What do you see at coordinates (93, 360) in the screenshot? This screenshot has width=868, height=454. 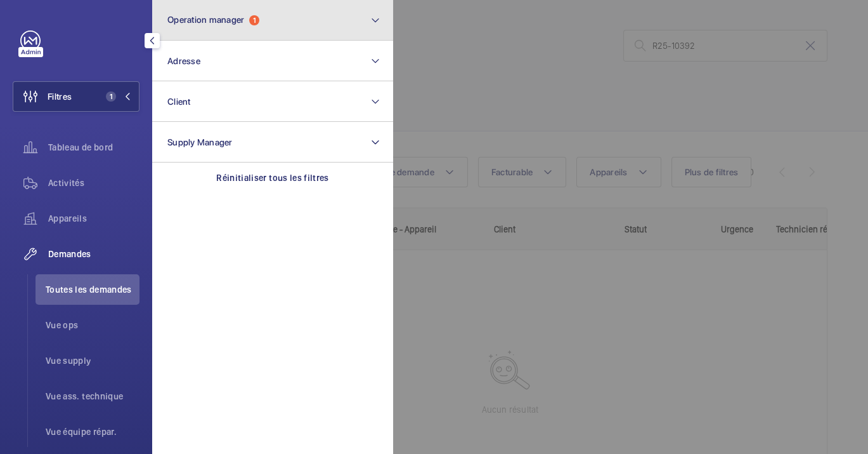 I see `span: Vue supply` at bounding box center [93, 360].